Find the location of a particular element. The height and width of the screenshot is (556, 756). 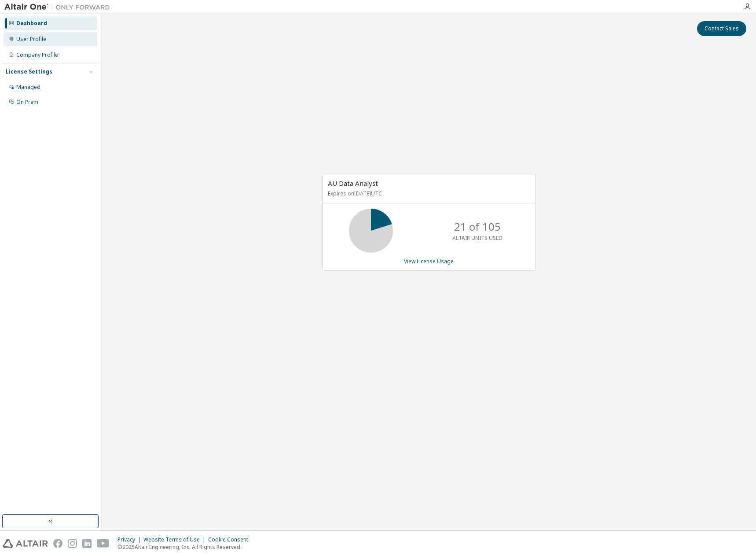

div: On Prem is located at coordinates (28, 102).